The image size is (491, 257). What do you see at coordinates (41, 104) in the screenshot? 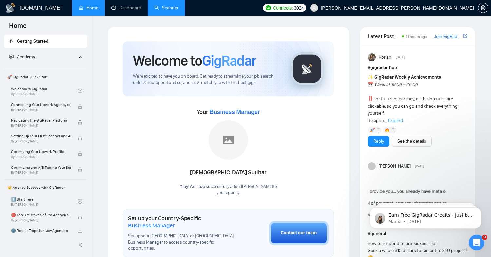
I see `span: Connecting Your Upwork Agency to GigRadar` at bounding box center [41, 104].